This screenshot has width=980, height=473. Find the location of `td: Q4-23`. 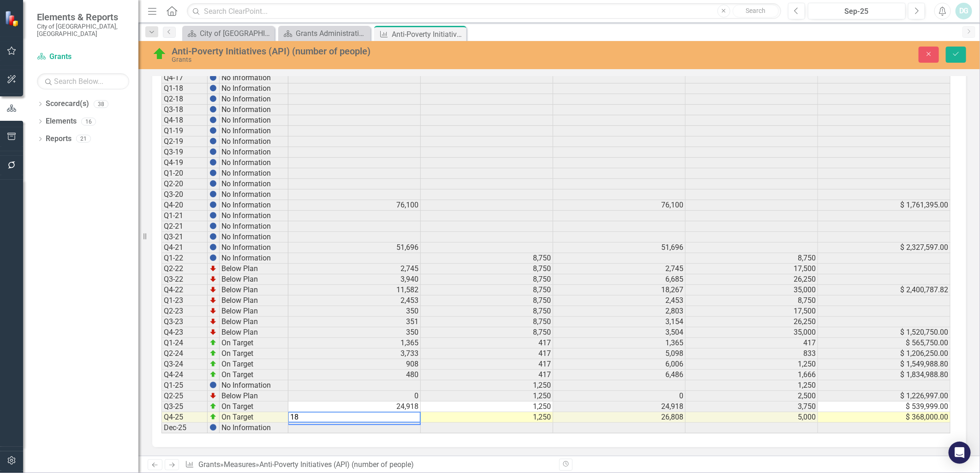

td: Q4-23 is located at coordinates (184, 332).